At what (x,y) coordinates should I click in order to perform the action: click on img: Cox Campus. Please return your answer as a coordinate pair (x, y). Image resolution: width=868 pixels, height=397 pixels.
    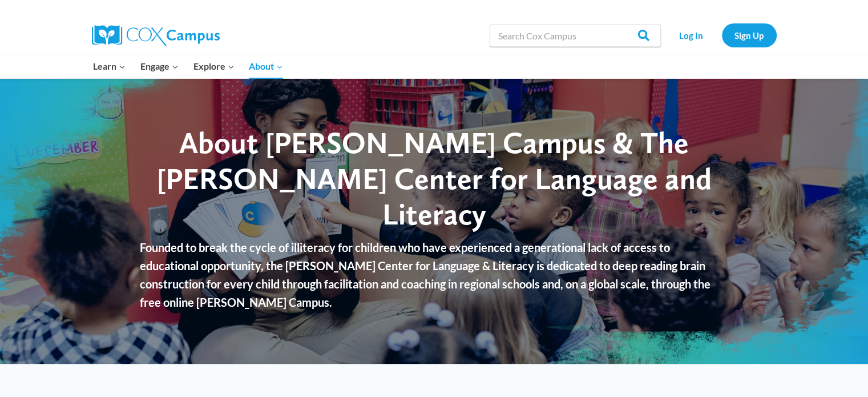
    Looking at the image, I should click on (156, 35).